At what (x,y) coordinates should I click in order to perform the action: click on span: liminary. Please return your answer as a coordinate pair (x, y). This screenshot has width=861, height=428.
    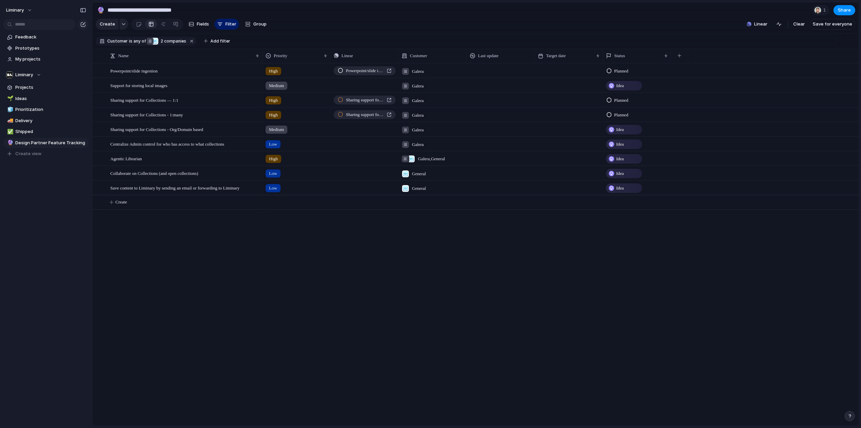
    Looking at the image, I should click on (15, 10).